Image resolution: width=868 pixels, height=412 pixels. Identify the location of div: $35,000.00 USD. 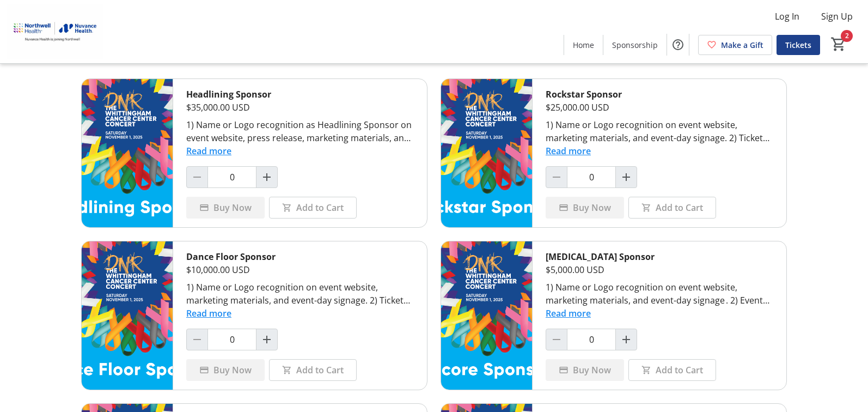
(300, 107).